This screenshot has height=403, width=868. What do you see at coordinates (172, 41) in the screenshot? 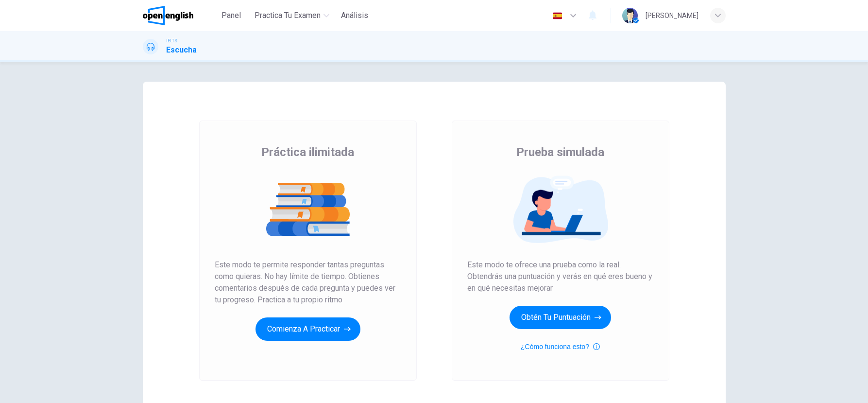
I see `span: IELTS` at bounding box center [172, 41].